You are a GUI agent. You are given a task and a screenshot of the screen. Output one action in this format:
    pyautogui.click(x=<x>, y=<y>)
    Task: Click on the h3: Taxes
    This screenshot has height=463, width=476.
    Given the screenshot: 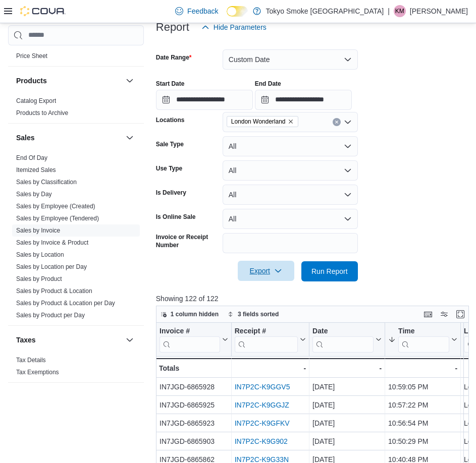 What is the action you would take?
    pyautogui.click(x=26, y=340)
    